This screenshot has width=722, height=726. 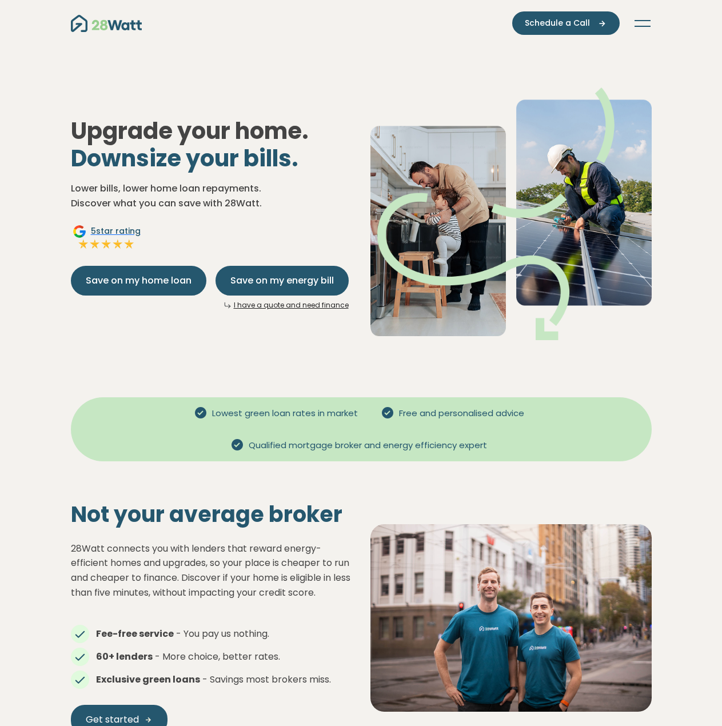 I want to click on button: Toggle navigation, so click(x=643, y=23).